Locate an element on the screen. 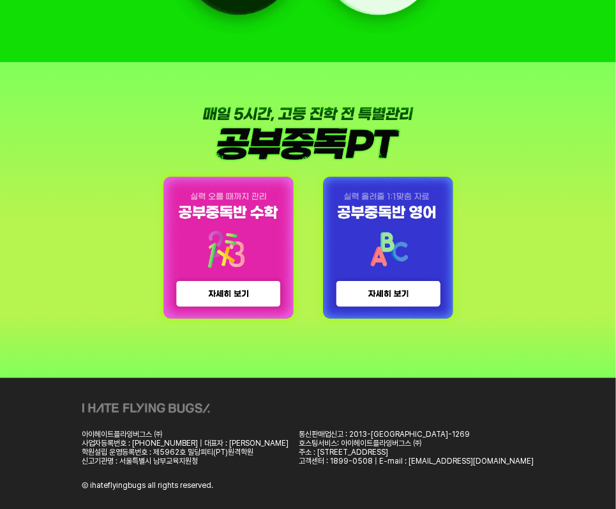 This screenshot has height=509, width=616. div: 아이헤이트플라잉버그스 ㈜ is located at coordinates (186, 435).